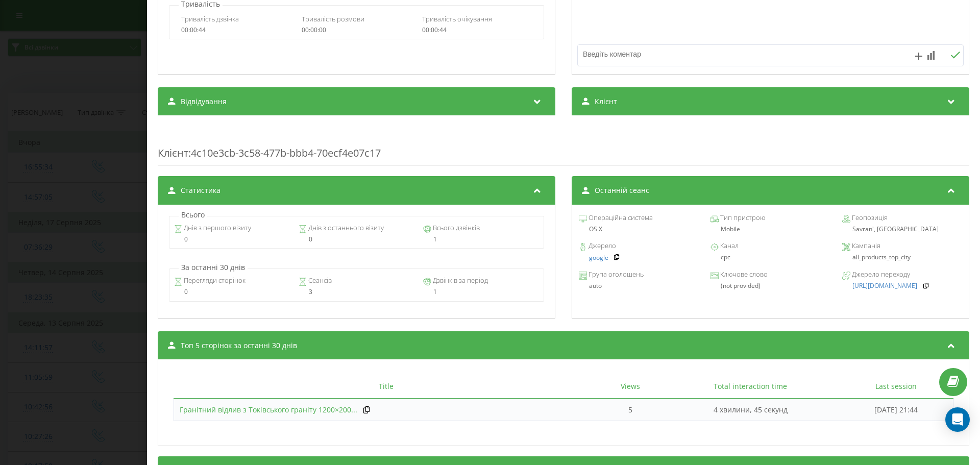 The height and width of the screenshot is (465, 980). What do you see at coordinates (750, 410) in the screenshot?
I see `td: 4 хвилини, 45 секунд` at bounding box center [750, 410].